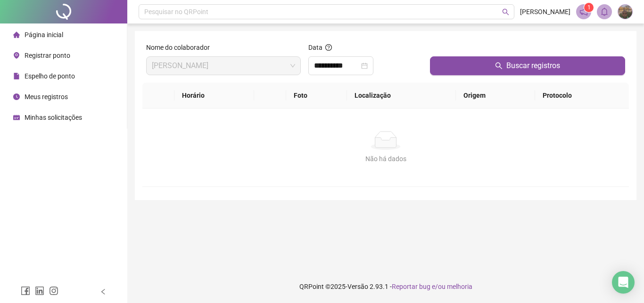  What do you see at coordinates (17, 97) in the screenshot?
I see `span: clock-circle` at bounding box center [17, 97].